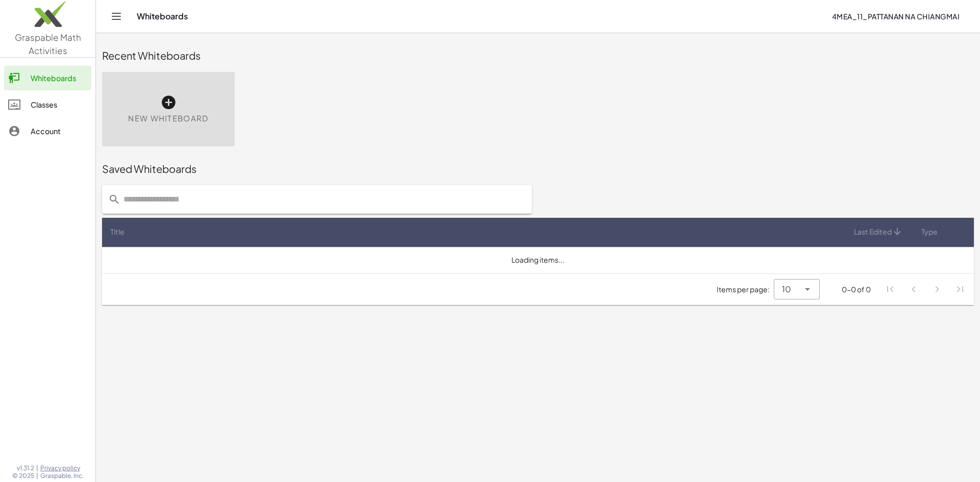  Describe the element at coordinates (47, 131) in the screenshot. I see `a: Account` at that location.